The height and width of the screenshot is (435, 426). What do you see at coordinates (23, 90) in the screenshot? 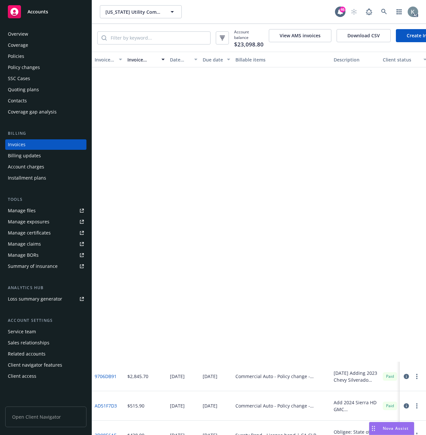
I see `div: Quoting plans` at bounding box center [23, 90].